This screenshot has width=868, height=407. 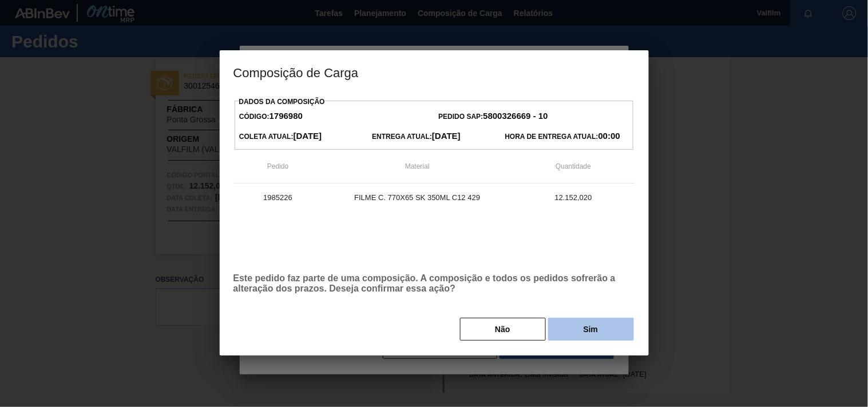 What do you see at coordinates (591, 329) in the screenshot?
I see `button: Sim` at bounding box center [591, 329].